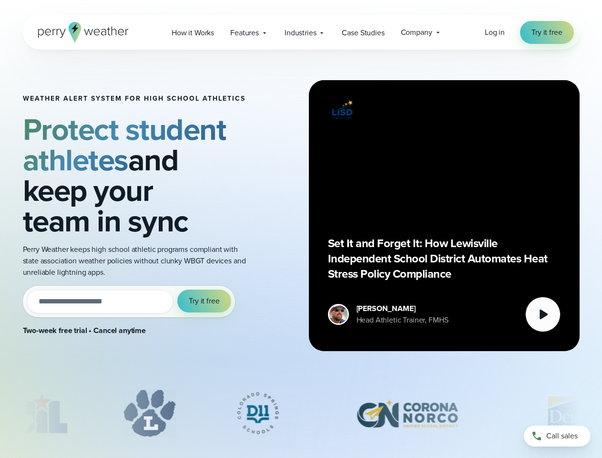 Image resolution: width=602 pixels, height=458 pixels. I want to click on img: Colorado-Springs-School-District.svg, so click(258, 413).